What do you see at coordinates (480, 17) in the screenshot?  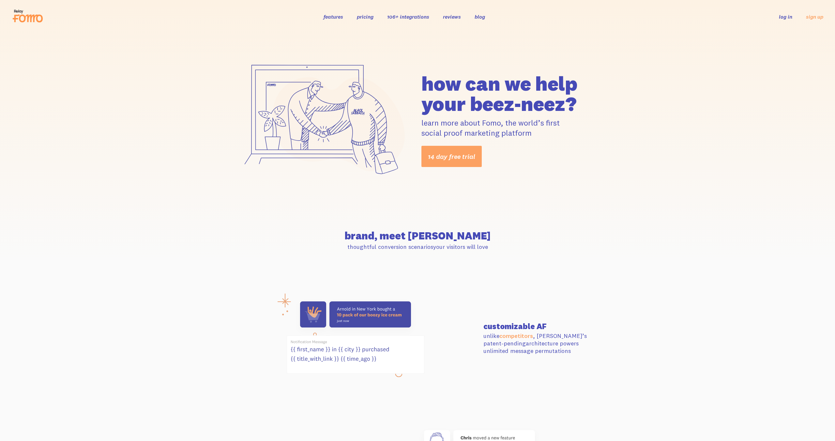 I see `a: blog` at bounding box center [480, 17].